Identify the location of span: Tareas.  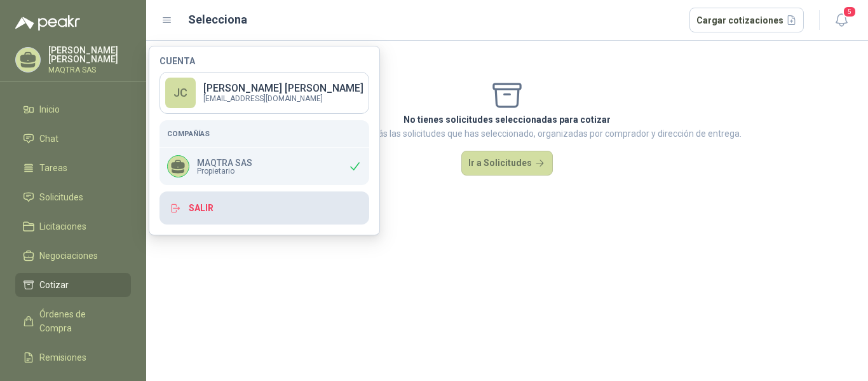
(53, 168).